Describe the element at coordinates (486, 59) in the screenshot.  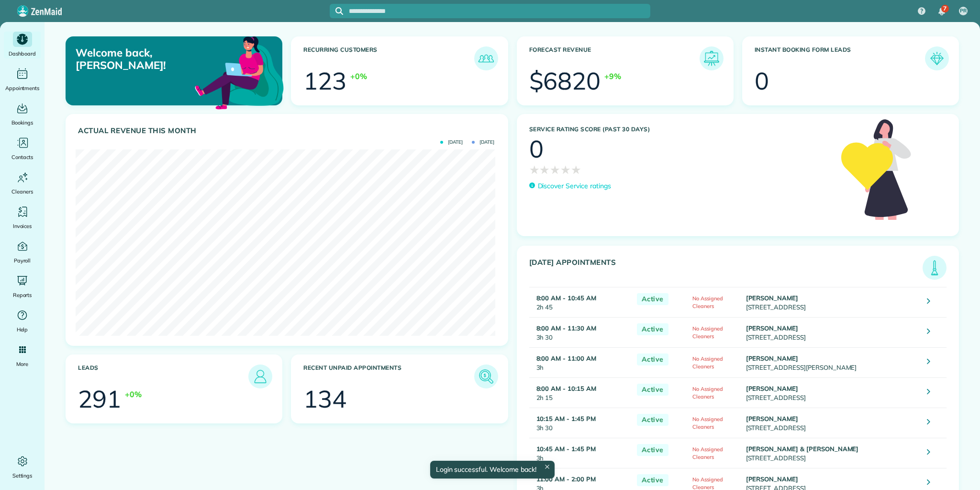
I see `img: icon_recurring_customers-cf858462ba22bcd05b5a5880d41d6543d210077de5bb9ebc9590e49fd87d84ed.png` at that location.